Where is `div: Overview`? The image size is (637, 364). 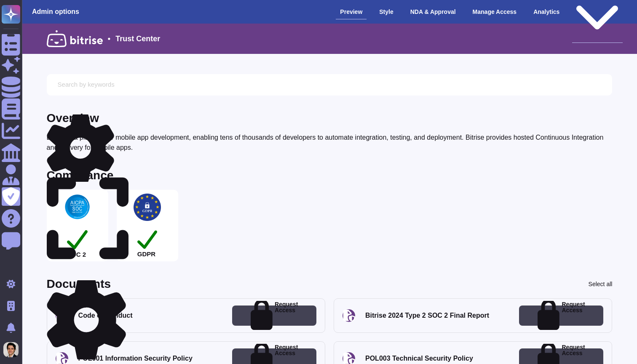
div: Overview is located at coordinates (73, 118).